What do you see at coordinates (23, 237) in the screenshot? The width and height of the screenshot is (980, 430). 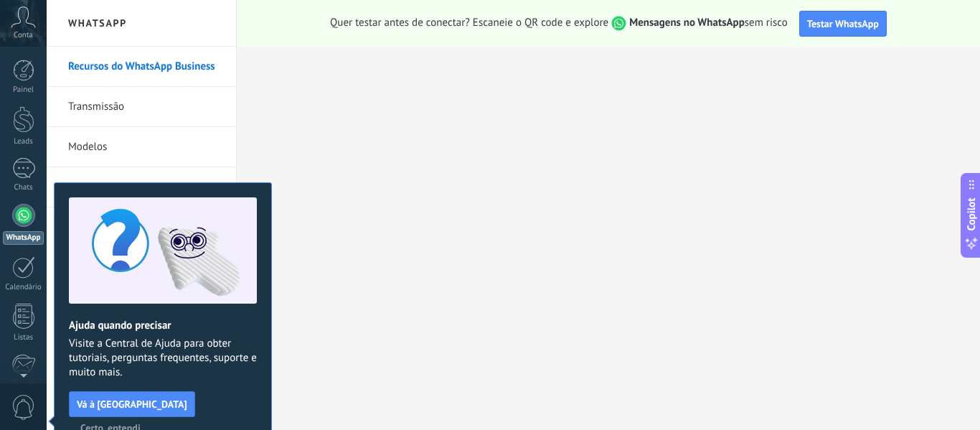 I see `div: WhatsApp` at bounding box center [23, 237].